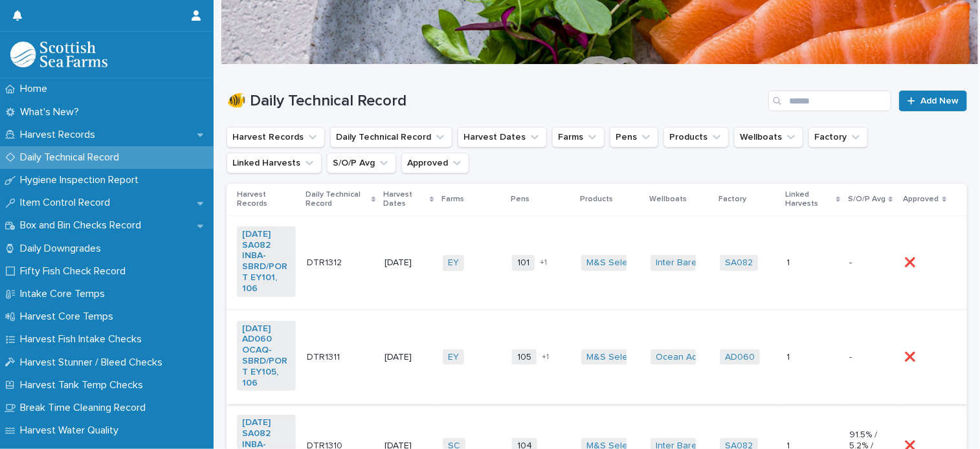 The width and height of the screenshot is (980, 449). I want to click on button: Harvest Records, so click(275, 137).